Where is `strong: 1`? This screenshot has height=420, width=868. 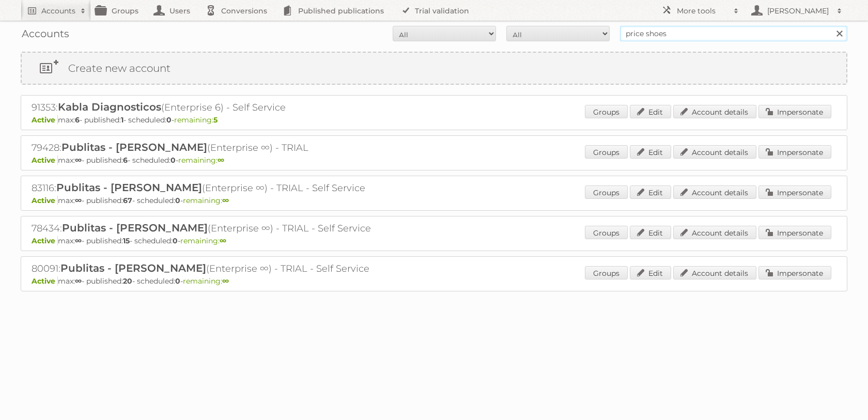
strong: 1 is located at coordinates (122, 120).